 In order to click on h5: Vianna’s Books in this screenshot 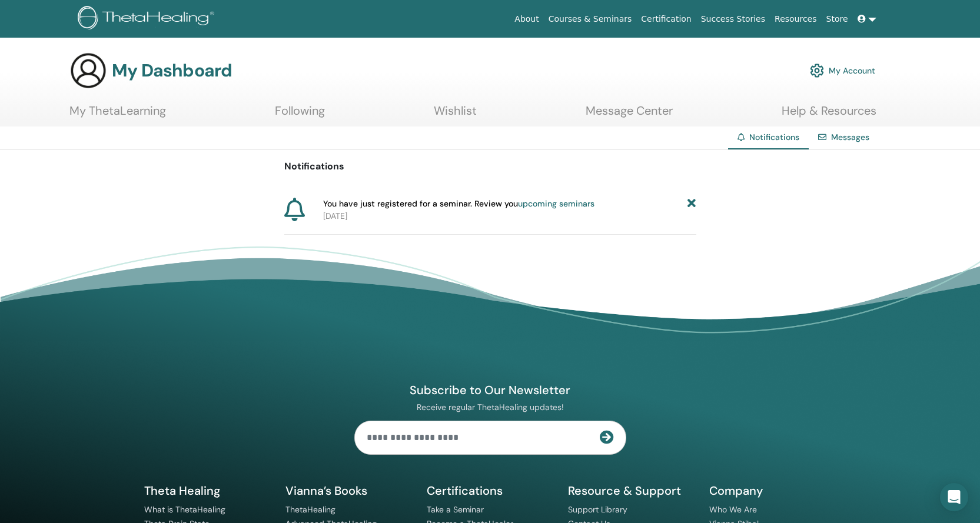, I will do `click(349, 490)`.